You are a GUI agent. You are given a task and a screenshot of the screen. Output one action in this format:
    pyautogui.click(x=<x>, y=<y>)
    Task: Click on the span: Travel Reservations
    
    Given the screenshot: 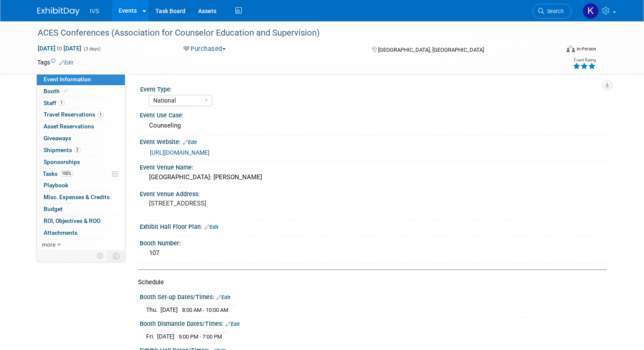 What is the action you would take?
    pyautogui.click(x=74, y=114)
    